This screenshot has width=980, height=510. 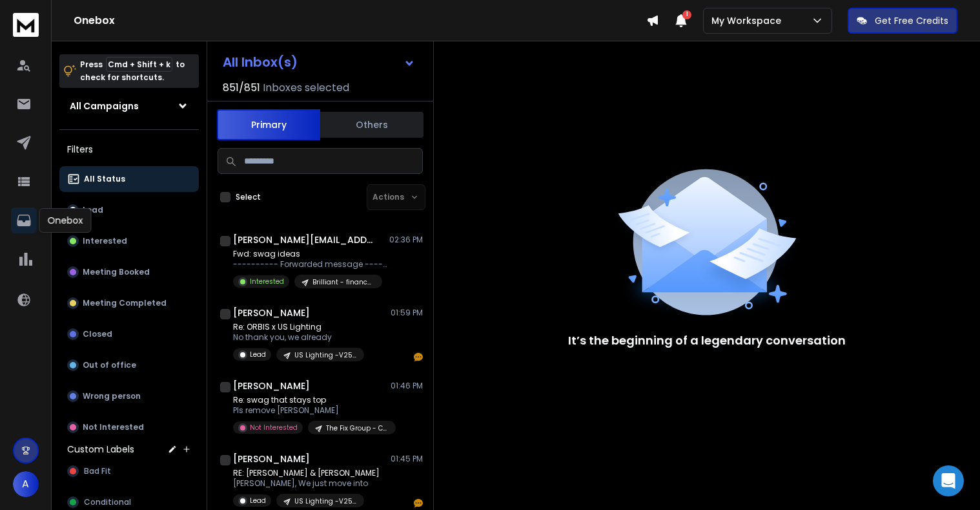 What do you see at coordinates (129, 396) in the screenshot?
I see `button: Wrong person` at bounding box center [129, 396].